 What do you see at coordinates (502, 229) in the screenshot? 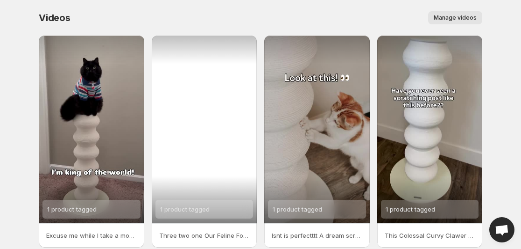
I see `div: Open chat` at bounding box center [502, 229].